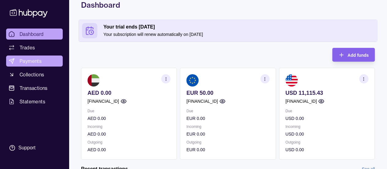  I want to click on a: Dashboard, so click(34, 34).